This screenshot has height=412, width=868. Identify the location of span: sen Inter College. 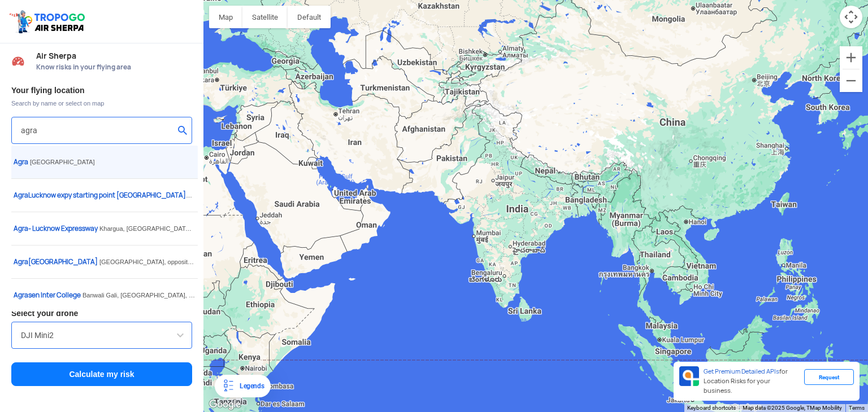
(48, 295).